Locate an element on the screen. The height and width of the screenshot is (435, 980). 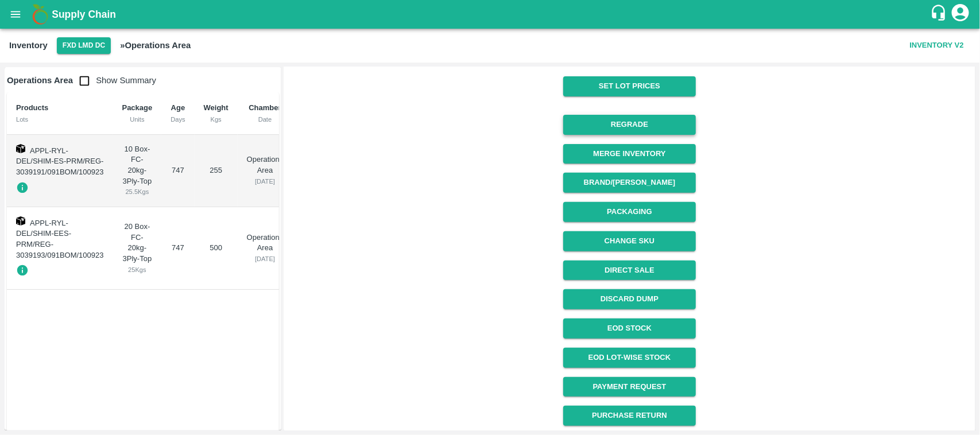
b: Products is located at coordinates (32, 107).